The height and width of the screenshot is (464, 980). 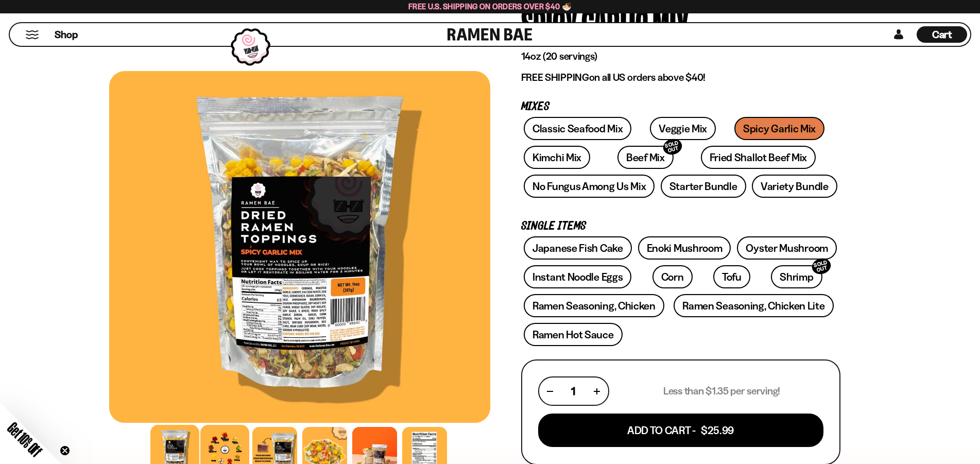 I want to click on span: Shop, so click(x=66, y=34).